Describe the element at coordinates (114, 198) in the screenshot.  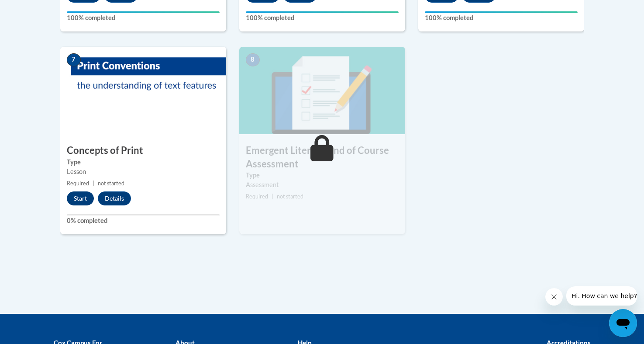
I see `button: Details` at that location.